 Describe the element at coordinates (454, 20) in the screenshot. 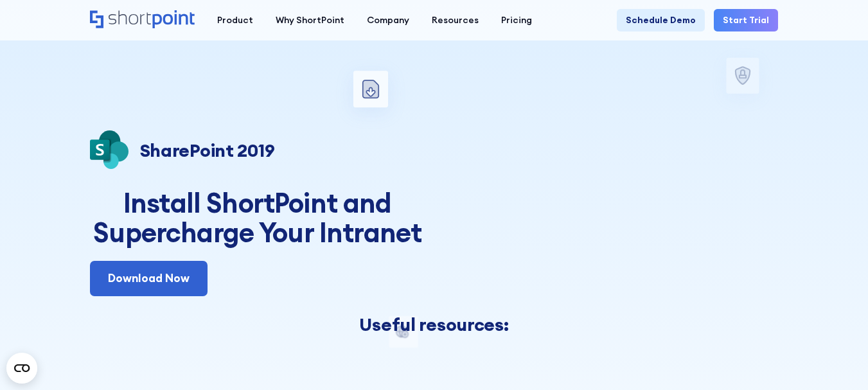

I see `a: Resources` at that location.